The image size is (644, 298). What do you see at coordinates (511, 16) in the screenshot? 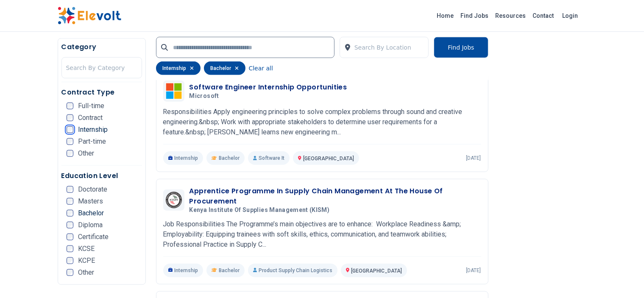
I see `a: Resources` at bounding box center [511, 16].